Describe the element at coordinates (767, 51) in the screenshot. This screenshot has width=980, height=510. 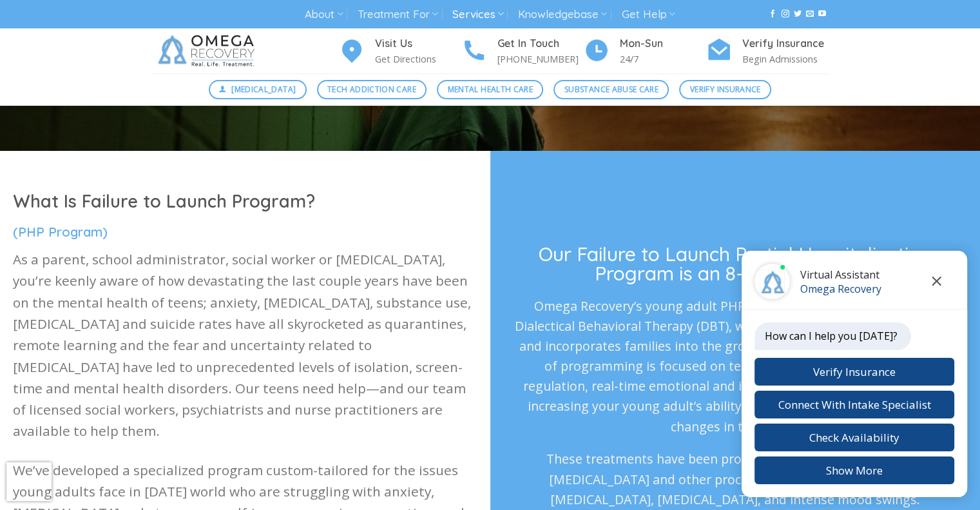
I see `a: Verify Insurance Begin Admissions` at that location.